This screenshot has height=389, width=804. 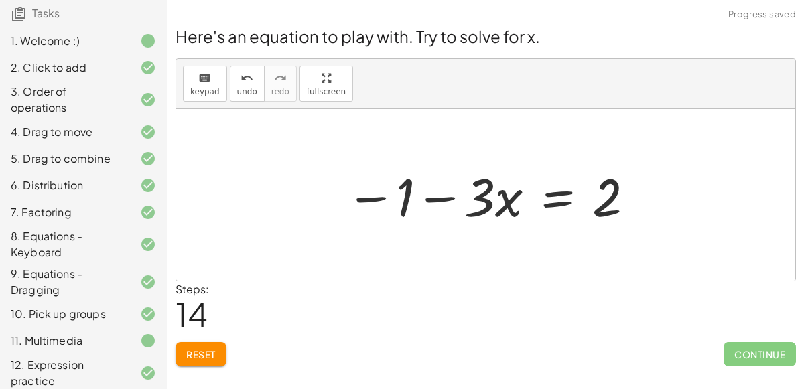 I want to click on div: 12. Expression practice, so click(x=64, y=373).